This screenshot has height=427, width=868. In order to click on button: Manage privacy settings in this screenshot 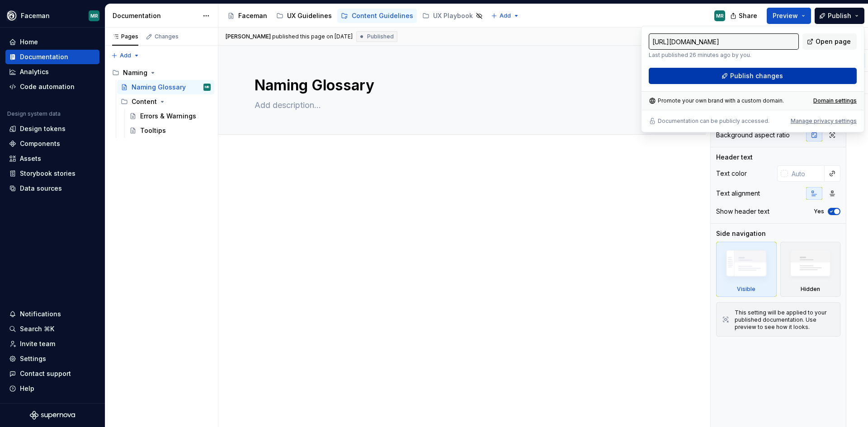, I will do `click(823, 121)`.